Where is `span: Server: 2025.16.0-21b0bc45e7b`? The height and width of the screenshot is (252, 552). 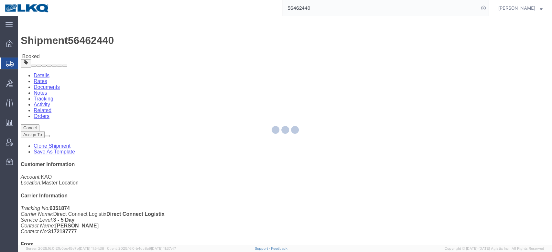
span: Server: 2025.16.0-21b0bc45e7b is located at coordinates (65, 249).